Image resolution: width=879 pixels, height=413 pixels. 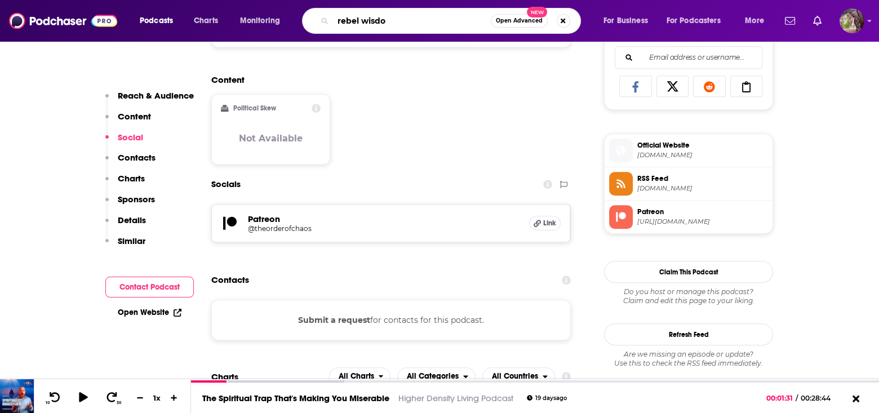 I want to click on button: Submit a request, so click(x=334, y=320).